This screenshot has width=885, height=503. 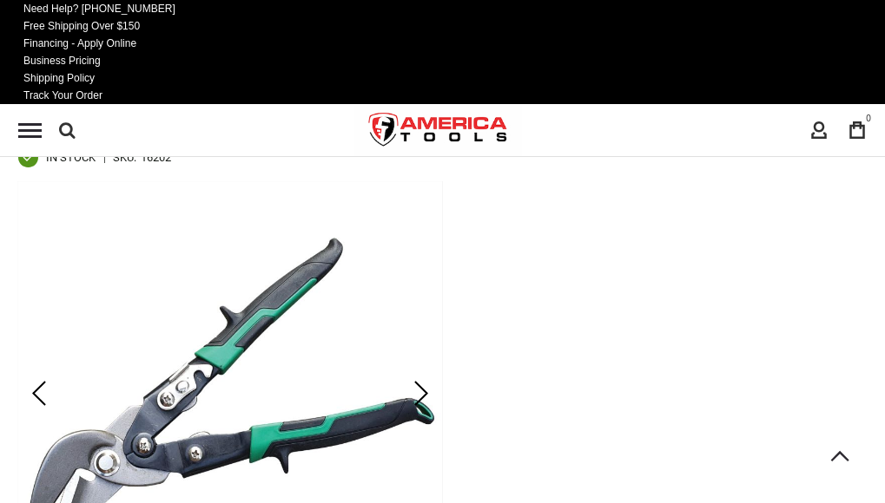 I want to click on strong: SKU, so click(x=127, y=157).